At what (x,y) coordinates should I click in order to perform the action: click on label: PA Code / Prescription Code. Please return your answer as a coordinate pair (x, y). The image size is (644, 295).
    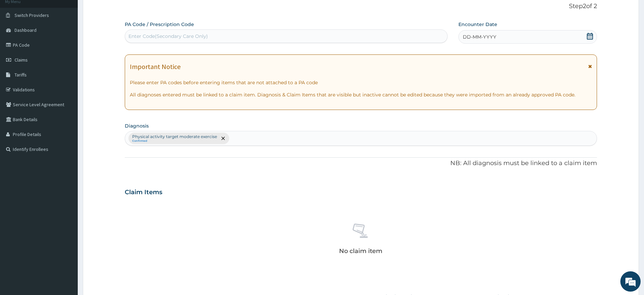
    Looking at the image, I should click on (159, 25).